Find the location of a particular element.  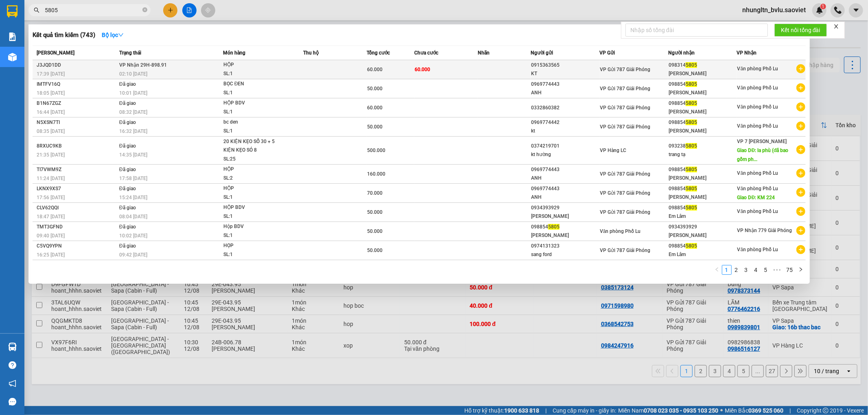

div: 0934393929 is located at coordinates (564, 208).